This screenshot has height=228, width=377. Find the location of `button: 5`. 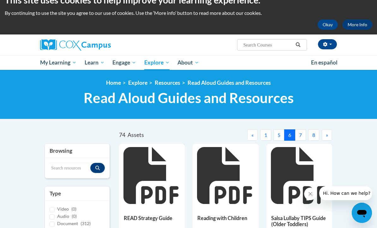

button: 5 is located at coordinates (279, 135).